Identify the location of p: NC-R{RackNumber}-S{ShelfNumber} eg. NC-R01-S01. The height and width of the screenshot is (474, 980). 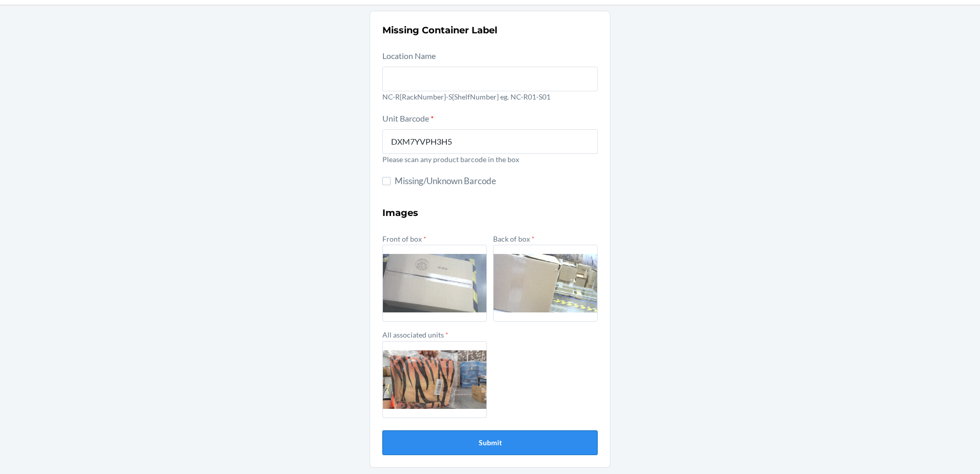
(490, 96).